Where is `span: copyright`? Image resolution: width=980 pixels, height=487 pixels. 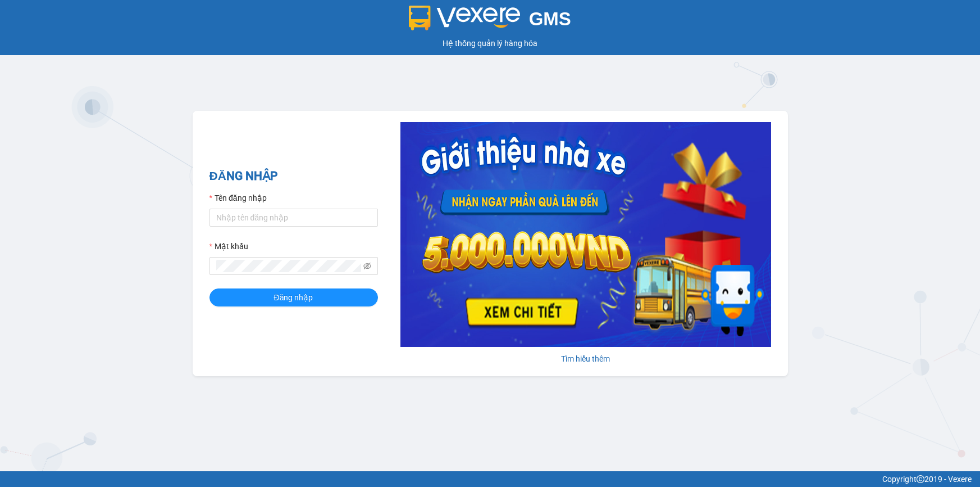 span: copyright is located at coordinates (921, 479).